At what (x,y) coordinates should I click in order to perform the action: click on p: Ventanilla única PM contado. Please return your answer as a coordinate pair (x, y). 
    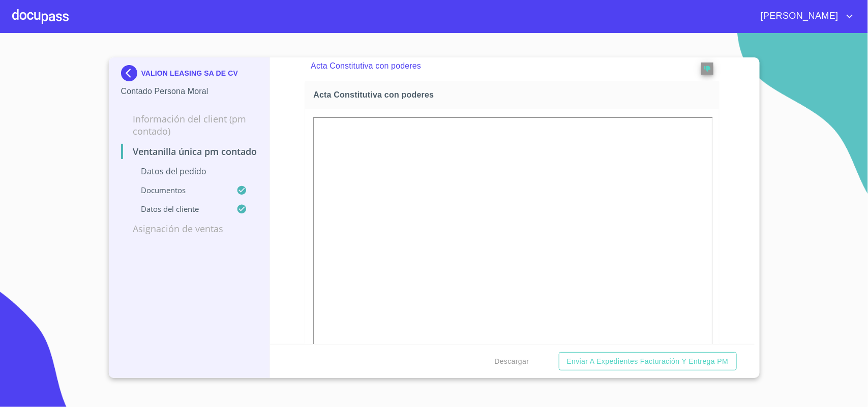
    Looking at the image, I should click on (189, 151).